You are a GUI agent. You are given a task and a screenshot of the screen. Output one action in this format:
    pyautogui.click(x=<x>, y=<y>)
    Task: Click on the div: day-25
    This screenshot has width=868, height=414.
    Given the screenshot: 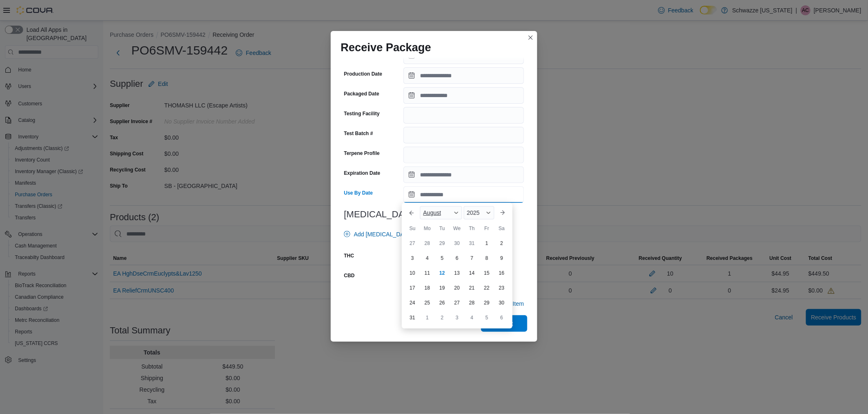 What is the action you would take?
    pyautogui.click(x=428, y=303)
    